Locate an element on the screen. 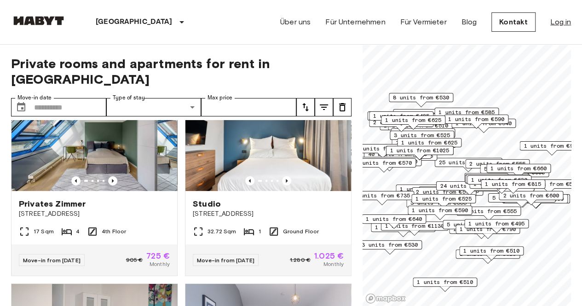  span: 905 € is located at coordinates (134, 260).